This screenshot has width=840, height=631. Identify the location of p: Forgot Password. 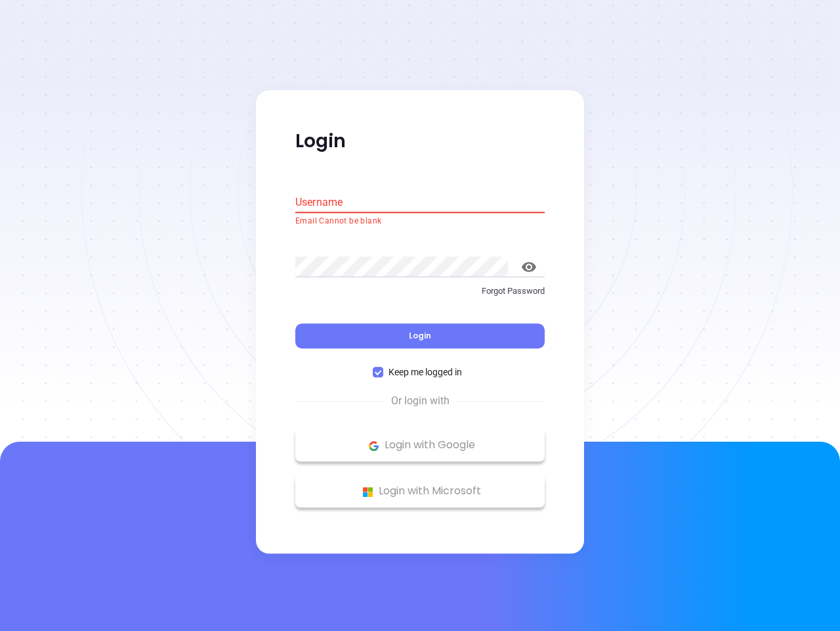
(420, 291).